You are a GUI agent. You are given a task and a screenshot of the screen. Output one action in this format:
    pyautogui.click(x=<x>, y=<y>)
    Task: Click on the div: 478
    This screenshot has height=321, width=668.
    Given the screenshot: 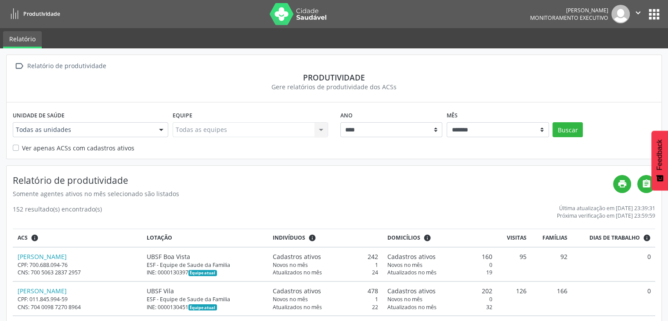 What is the action you would take?
    pyautogui.click(x=325, y=291)
    